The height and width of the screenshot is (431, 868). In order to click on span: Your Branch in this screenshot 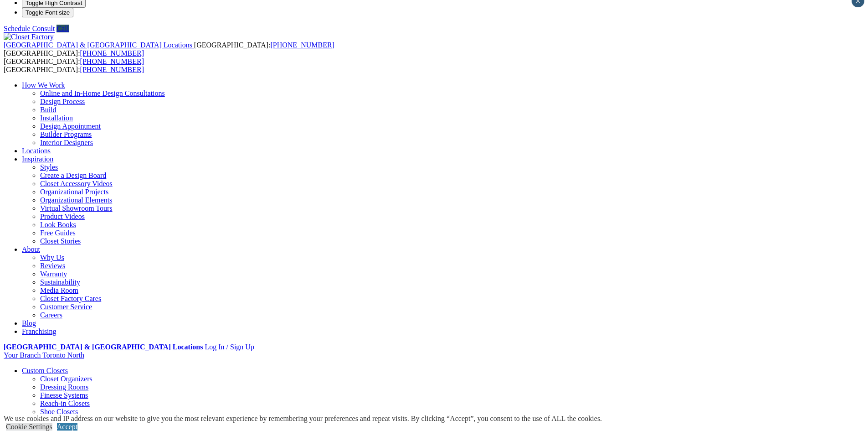, I will do `click(22, 354)`.